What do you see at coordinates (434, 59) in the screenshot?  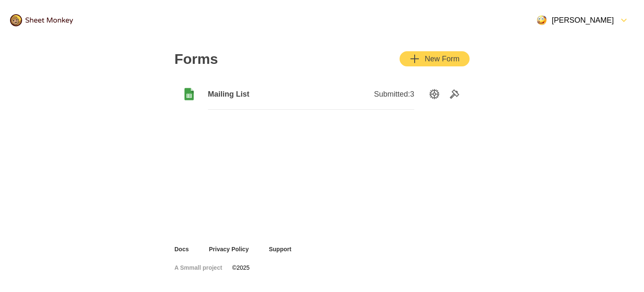 I see `button: AddNew Form` at bounding box center [434, 59].